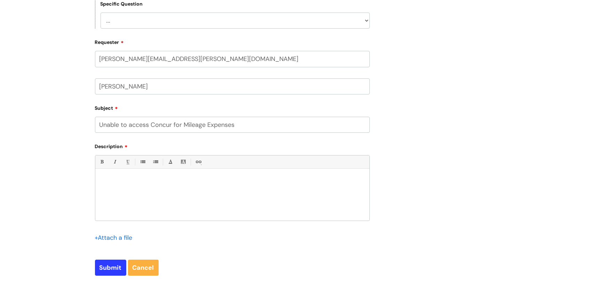 The image size is (607, 283). What do you see at coordinates (143, 267) in the screenshot?
I see `a: Cancel` at bounding box center [143, 267].